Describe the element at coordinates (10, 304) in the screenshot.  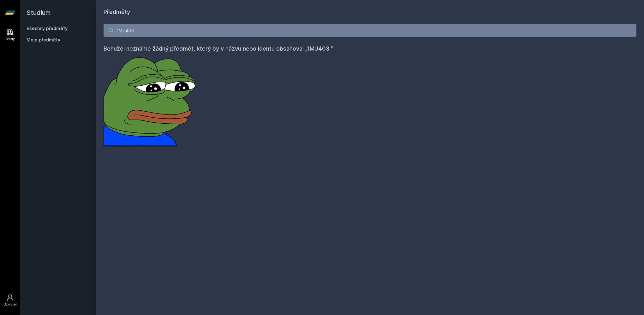
I see `div: Uživatel` at that location.